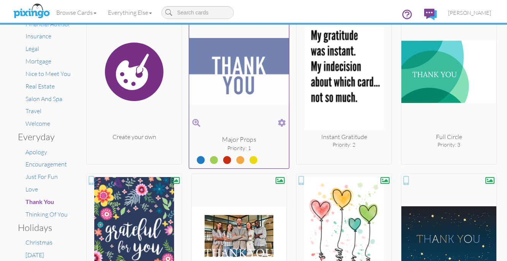 The image size is (507, 261). Describe the element at coordinates (39, 242) in the screenshot. I see `span: Christmas` at that location.